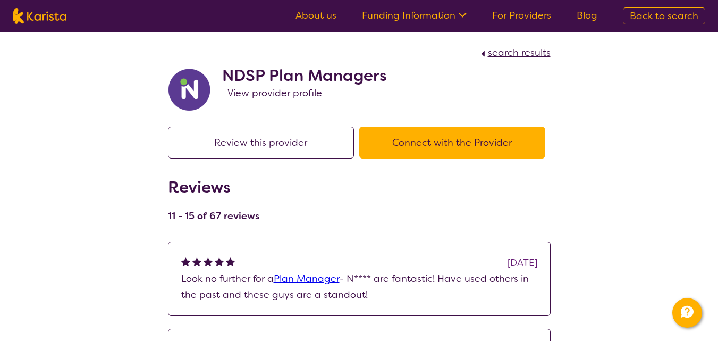 The image size is (718, 341). I want to click on a: View provider profile, so click(275, 93).